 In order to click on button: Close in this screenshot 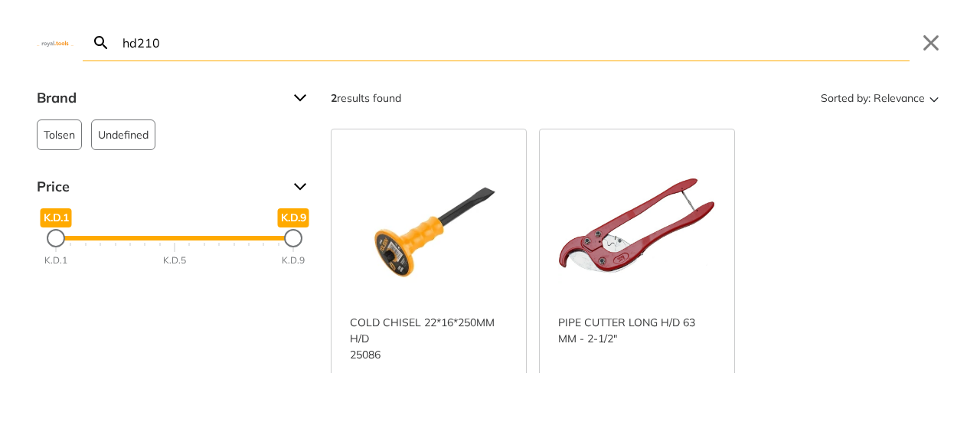, I will do `click(931, 43)`.